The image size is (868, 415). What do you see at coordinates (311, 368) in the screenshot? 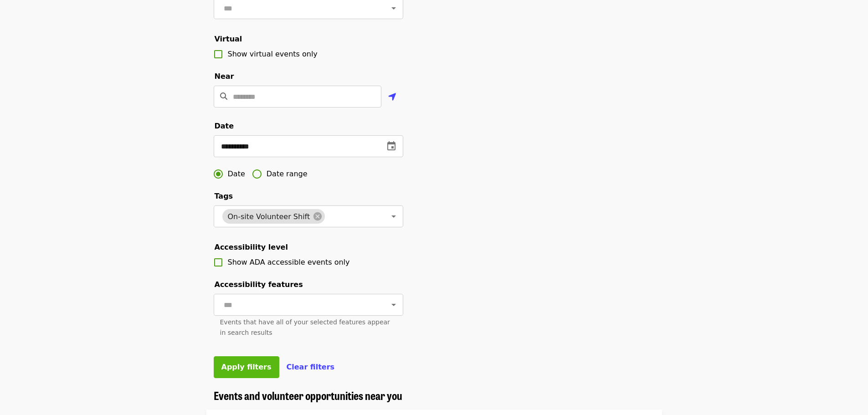
I see `button: Clear filters` at bounding box center [311, 368].